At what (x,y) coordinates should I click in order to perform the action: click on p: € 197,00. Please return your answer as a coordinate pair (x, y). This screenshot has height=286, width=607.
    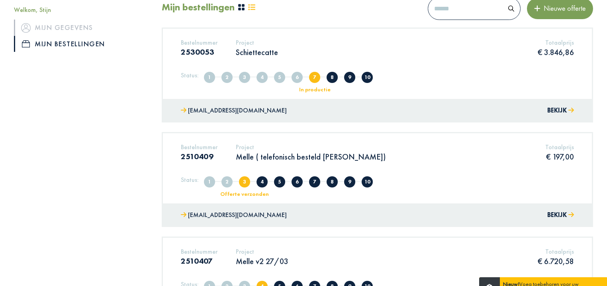
    Looking at the image, I should click on (560, 157).